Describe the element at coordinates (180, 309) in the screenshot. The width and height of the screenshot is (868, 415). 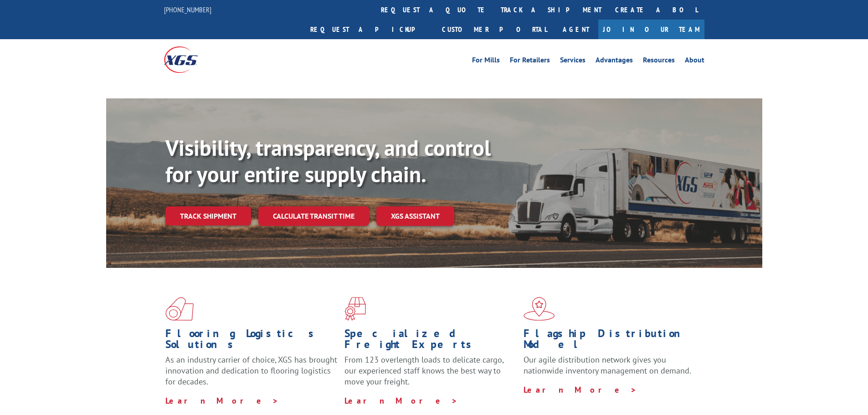
I see `img: xgs-icon-total-supply-chain-intelligence-red` at that location.